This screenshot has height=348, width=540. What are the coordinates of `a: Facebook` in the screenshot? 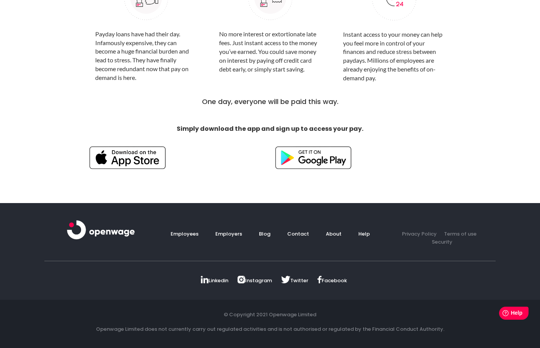 It's located at (328, 280).